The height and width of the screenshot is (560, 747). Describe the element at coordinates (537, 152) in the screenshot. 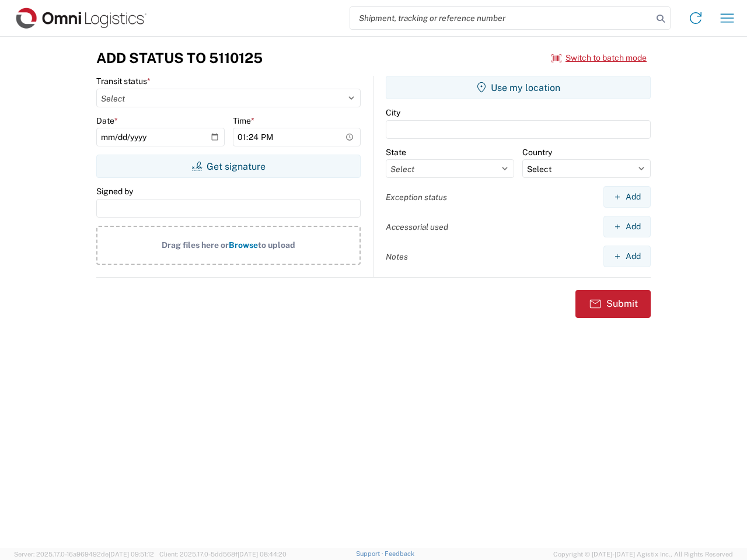

I see `label: Country` at that location.